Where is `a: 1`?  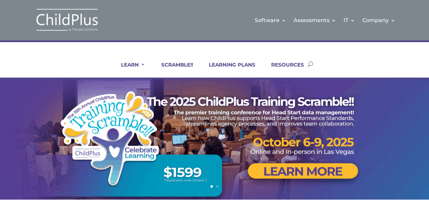
a: 1 is located at coordinates (211, 187).